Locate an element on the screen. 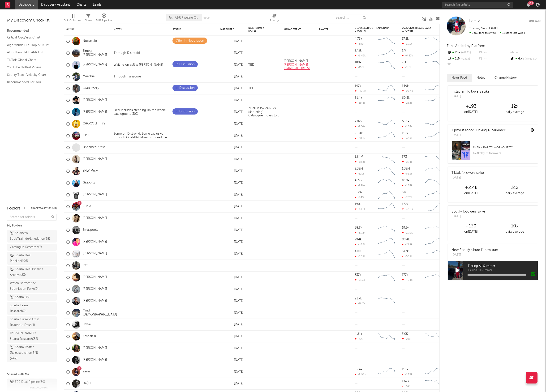 The width and height of the screenshot is (546, 392). button: Tracked Artists(911) is located at coordinates (43, 208).